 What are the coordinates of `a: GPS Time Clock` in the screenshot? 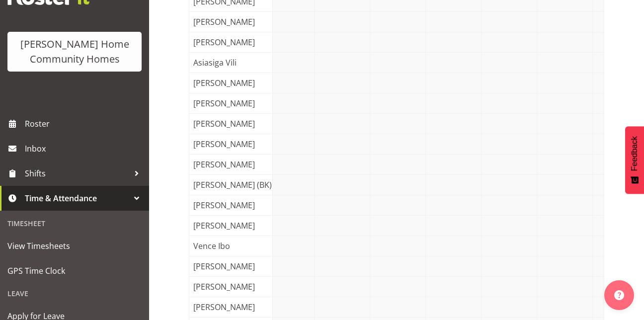 It's located at (75, 271).